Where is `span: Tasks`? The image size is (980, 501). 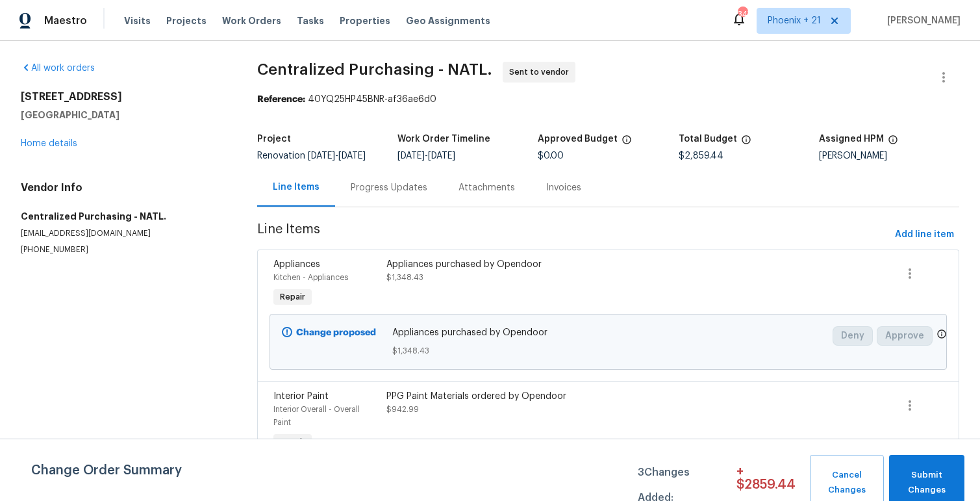 span: Tasks is located at coordinates (310, 21).